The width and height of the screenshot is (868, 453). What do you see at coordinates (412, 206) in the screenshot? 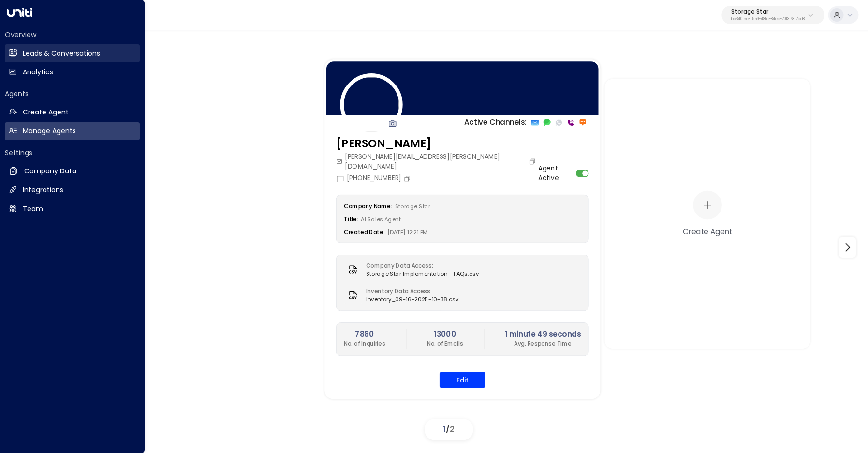
I see `span: Storage Star` at bounding box center [412, 206].